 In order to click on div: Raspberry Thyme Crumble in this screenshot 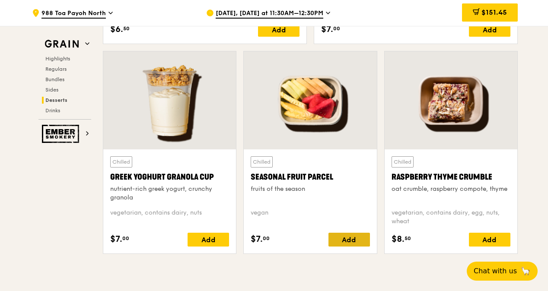, I will do `click(451, 177)`.